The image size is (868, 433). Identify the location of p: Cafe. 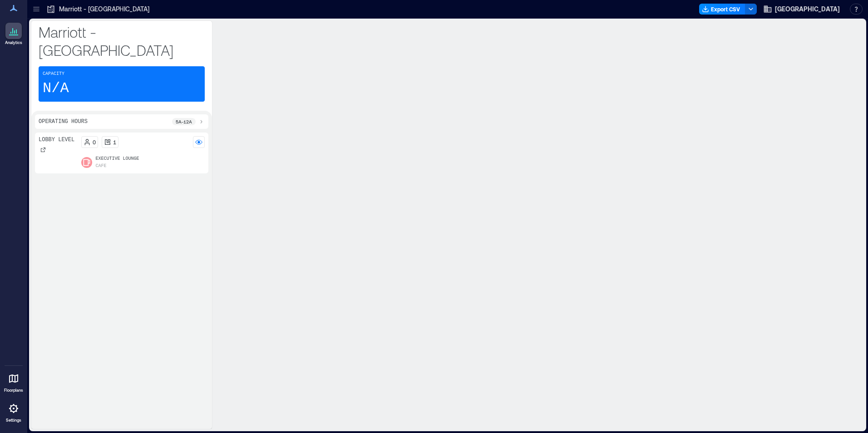
(101, 166).